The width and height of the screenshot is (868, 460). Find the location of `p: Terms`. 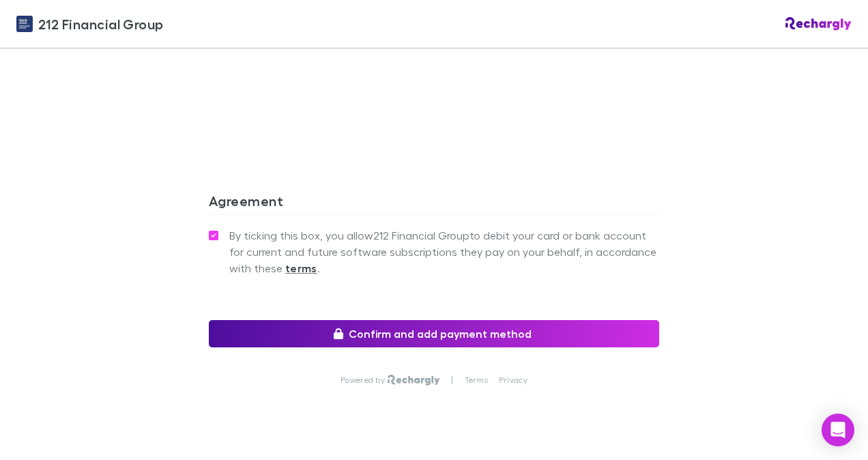

p: Terms is located at coordinates (476, 380).